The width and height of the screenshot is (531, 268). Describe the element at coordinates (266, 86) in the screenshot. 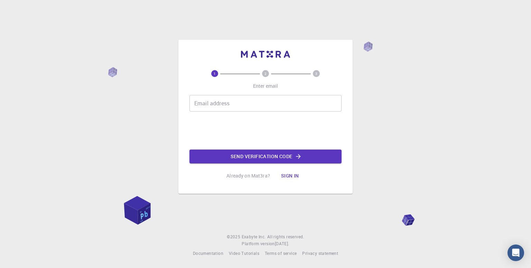

I see `p: Enter email` at that location.